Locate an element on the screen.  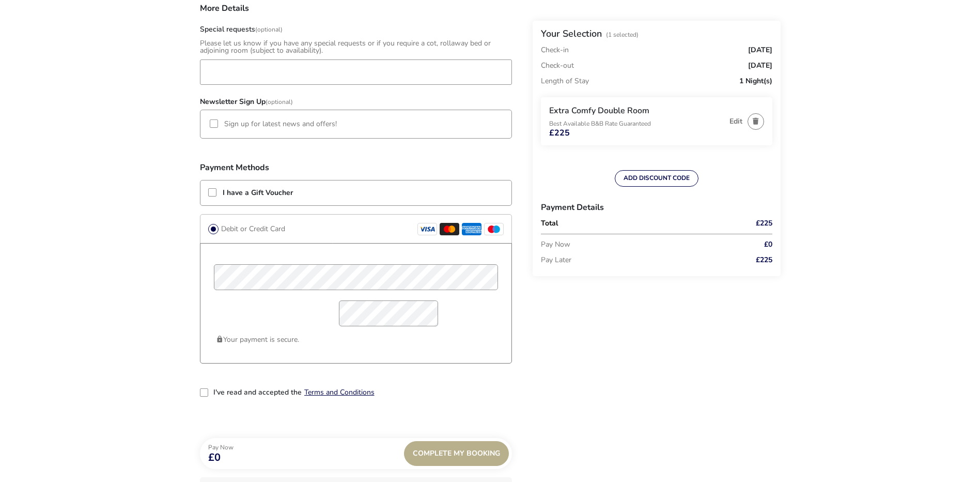
label: Debit or Credit Card is located at coordinates (252, 228).